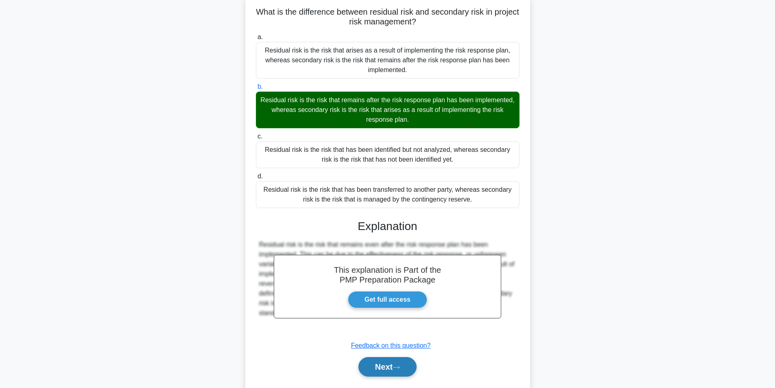 The height and width of the screenshot is (388, 775). What do you see at coordinates (388, 110) in the screenshot?
I see `div: Residual risk is the risk that remains after the risk response plan has been implemented, whereas...` at bounding box center [388, 110].